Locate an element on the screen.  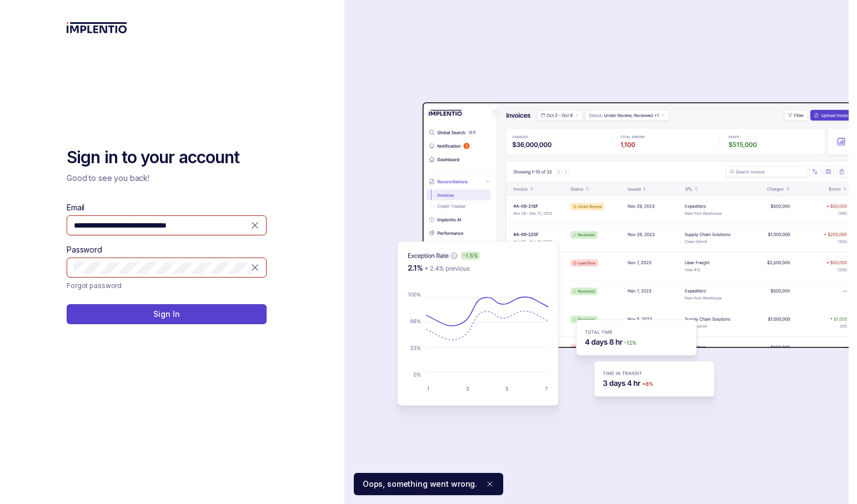
a: Link Forgot password is located at coordinates (94, 285).